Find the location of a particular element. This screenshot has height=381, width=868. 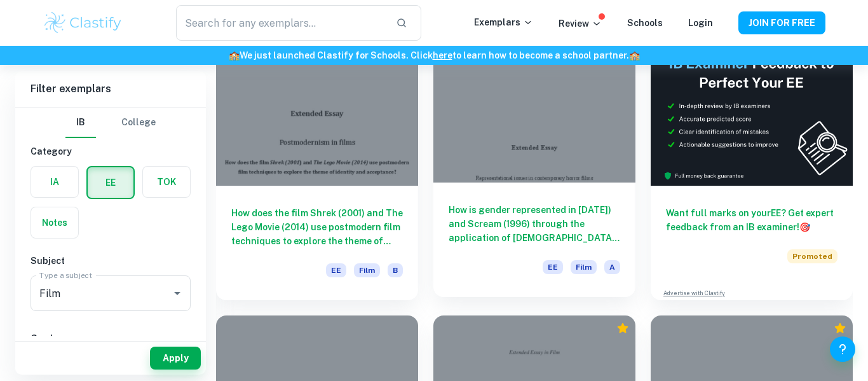

span: A is located at coordinates (612, 267).